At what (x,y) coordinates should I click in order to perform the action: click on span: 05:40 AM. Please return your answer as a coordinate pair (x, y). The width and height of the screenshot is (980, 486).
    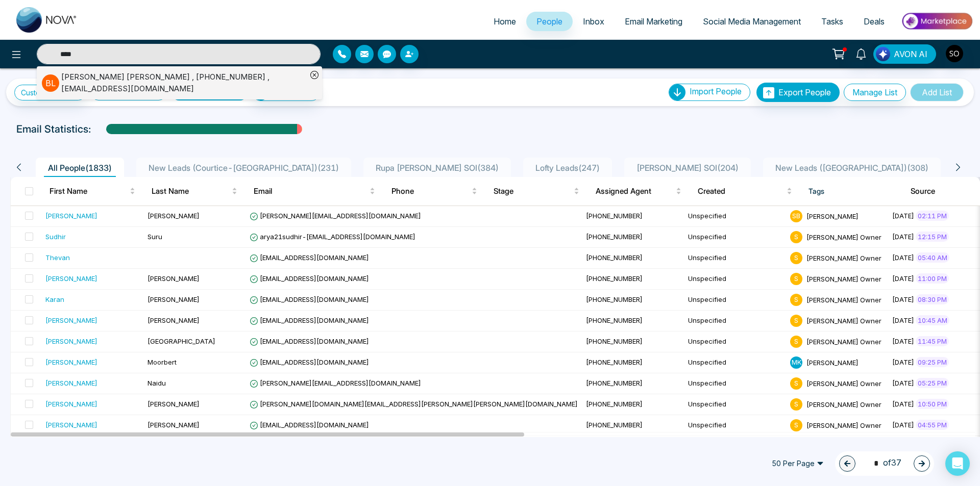
    Looking at the image, I should click on (933, 258).